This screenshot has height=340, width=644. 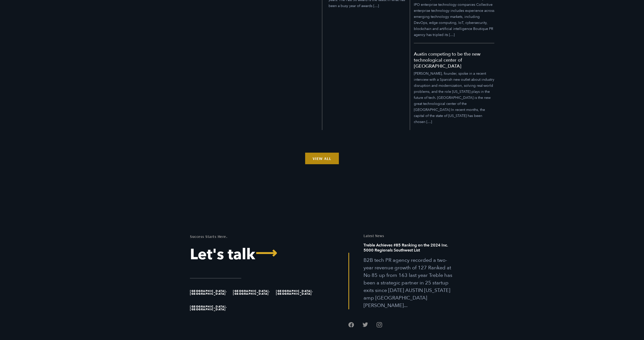 What do you see at coordinates (351, 325) in the screenshot?
I see `a: Follow us on Facebook` at bounding box center [351, 325].